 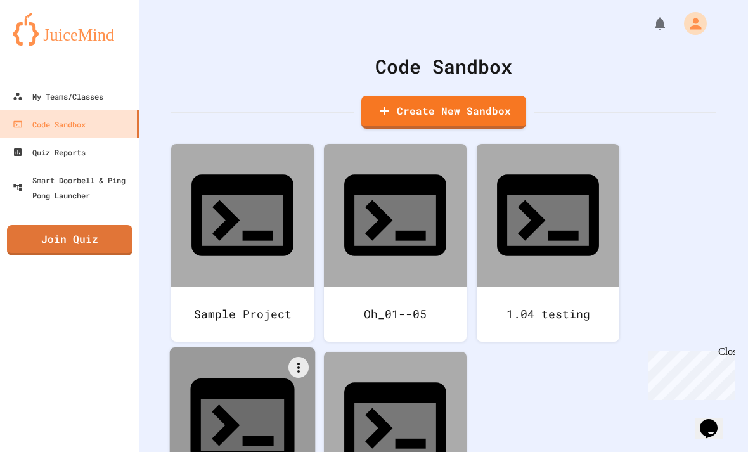 I want to click on div: Oh_01--05, so click(x=395, y=314).